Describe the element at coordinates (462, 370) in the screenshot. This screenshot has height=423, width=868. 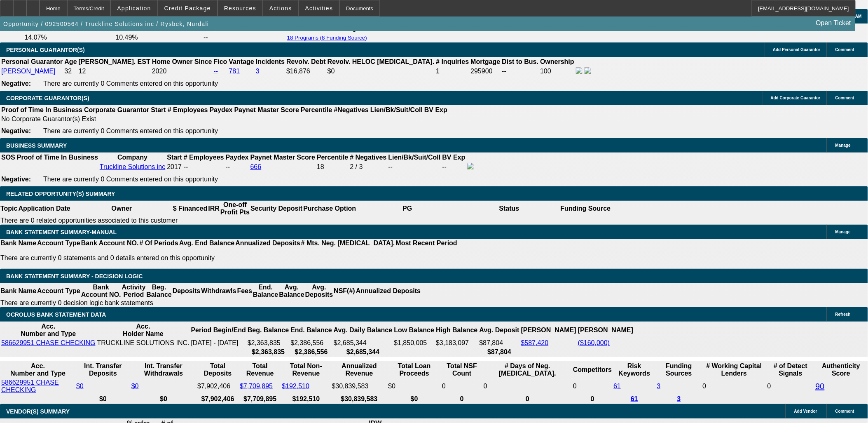
I see `th: Sum of the Total NSF Count and Total Overdraft Fee Count from Ocrolus` at that location.